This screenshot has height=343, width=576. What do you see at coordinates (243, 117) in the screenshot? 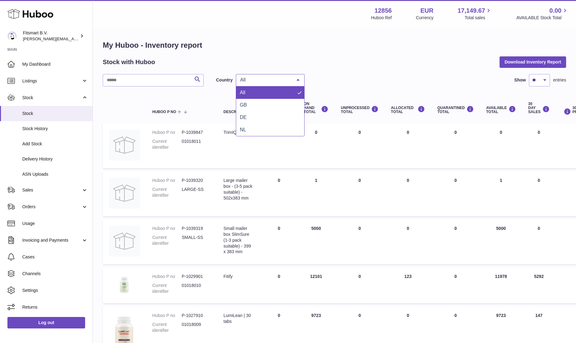
I see `span: DE` at bounding box center [243, 117].